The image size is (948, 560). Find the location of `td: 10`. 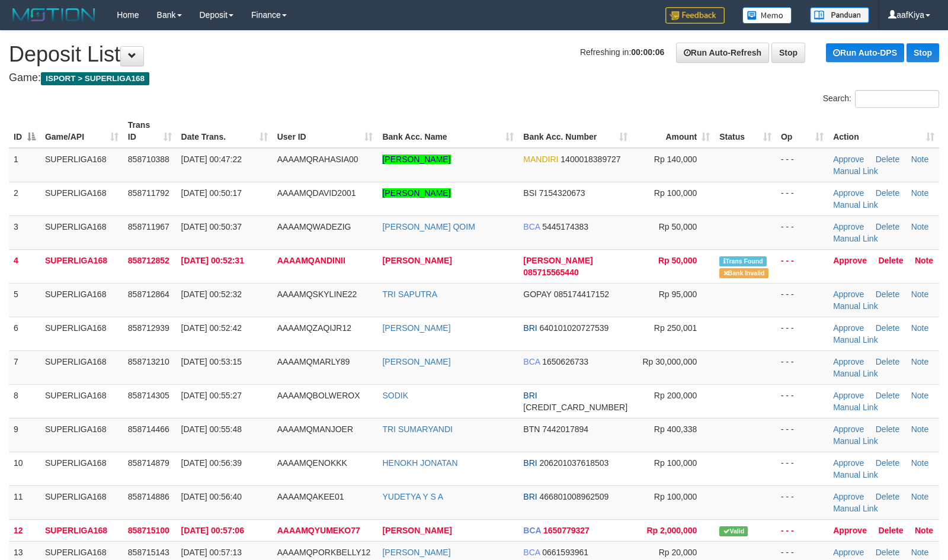

td: 10 is located at coordinates (25, 468).